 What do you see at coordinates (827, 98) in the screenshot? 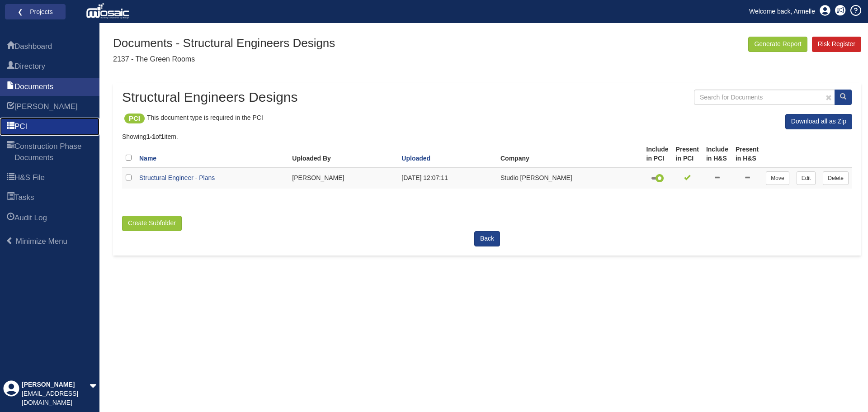
I see `a: Clear` at bounding box center [827, 98].